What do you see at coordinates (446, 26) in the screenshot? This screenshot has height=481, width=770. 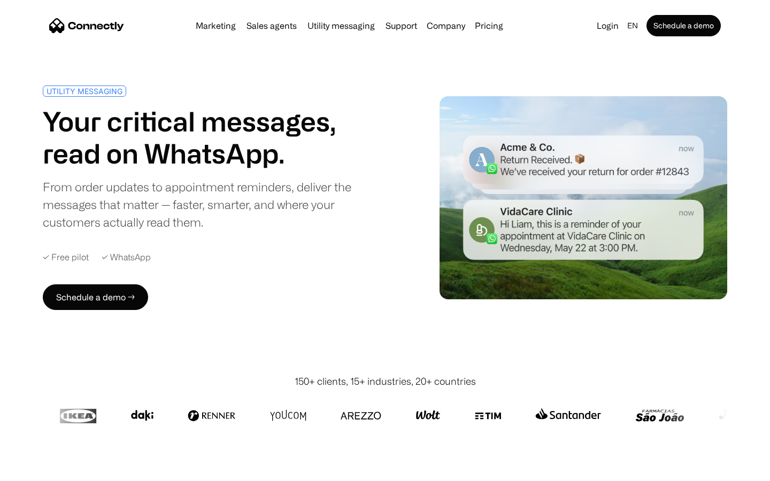 I see `div: Company` at bounding box center [446, 26].